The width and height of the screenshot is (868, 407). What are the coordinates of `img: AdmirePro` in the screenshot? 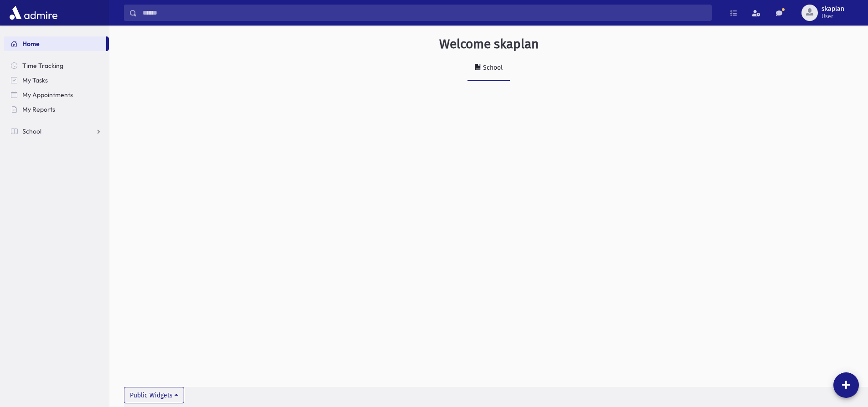 It's located at (33, 13).